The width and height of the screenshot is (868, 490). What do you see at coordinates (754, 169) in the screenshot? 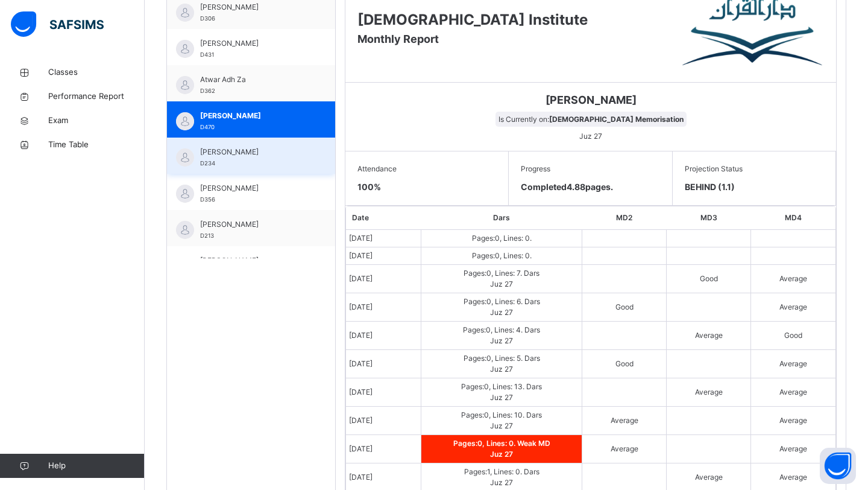
I see `span: Projection Status` at bounding box center [754, 169].